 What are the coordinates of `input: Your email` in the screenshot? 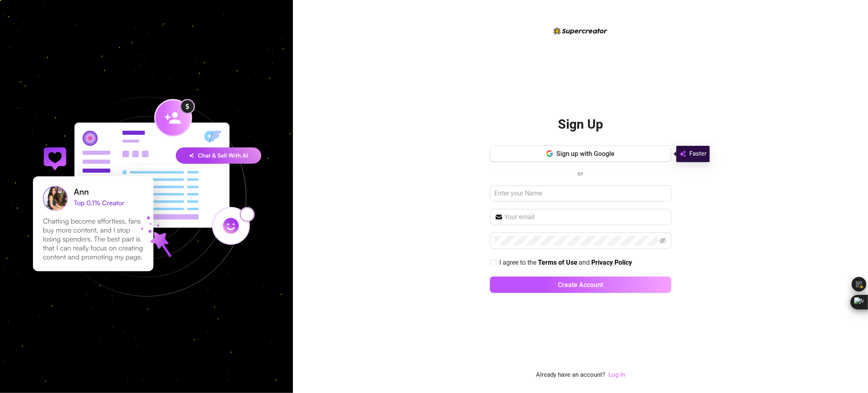 It's located at (586, 217).